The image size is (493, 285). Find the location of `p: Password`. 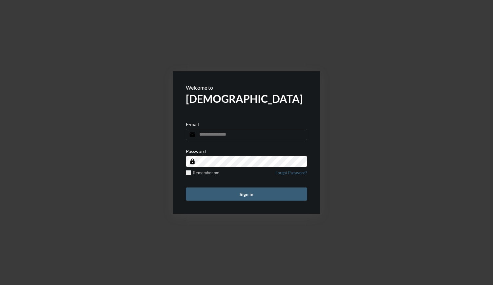

p: Password is located at coordinates (196, 151).